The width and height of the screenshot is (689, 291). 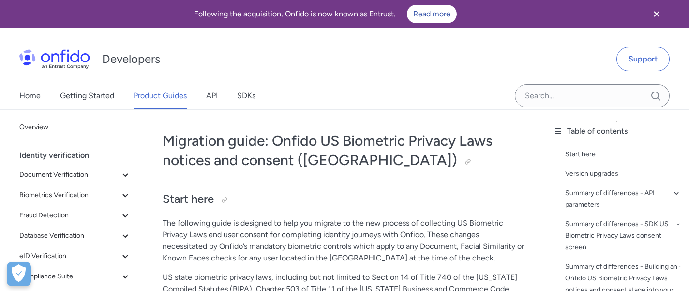 What do you see at coordinates (87, 96) in the screenshot?
I see `a: Getting Started` at bounding box center [87, 96].